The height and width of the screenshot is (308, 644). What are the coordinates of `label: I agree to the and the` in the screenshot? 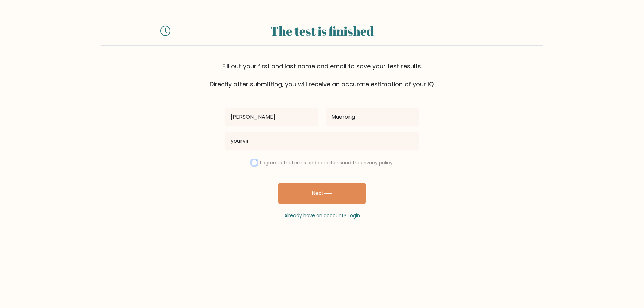 It's located at (326, 163).